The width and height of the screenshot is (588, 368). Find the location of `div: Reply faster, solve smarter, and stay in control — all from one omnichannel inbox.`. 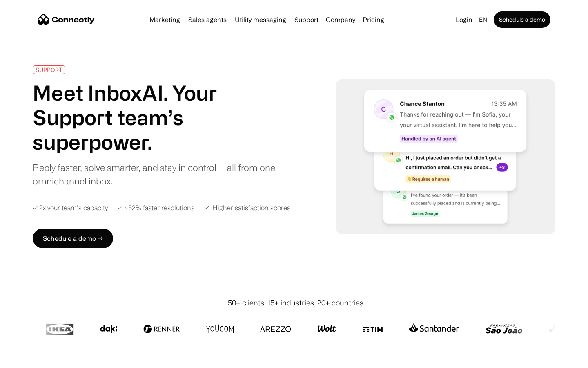

div: Reply faster, solve smarter, and stay in control — all from one omnichannel inbox. is located at coordinates (157, 174).